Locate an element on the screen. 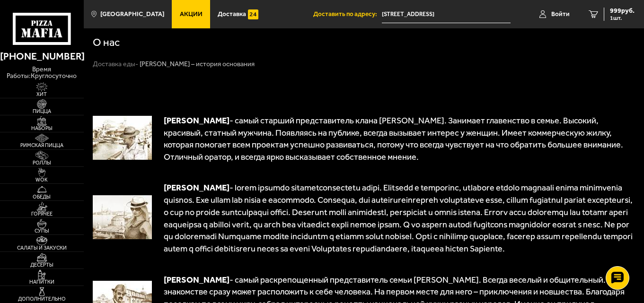 The width and height of the screenshot is (644, 303). span: Доставить по адресу: is located at coordinates (348, 14).